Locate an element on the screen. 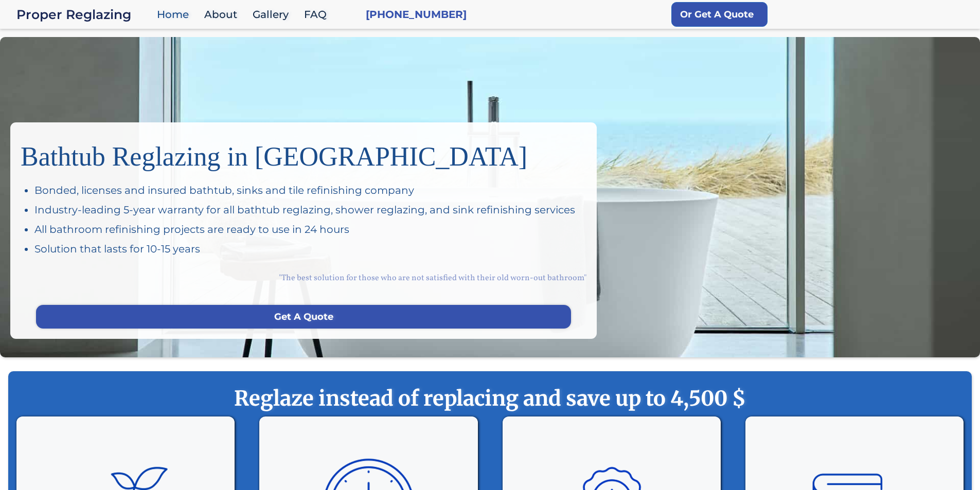 This screenshot has width=980, height=490. a: About is located at coordinates (224, 15).